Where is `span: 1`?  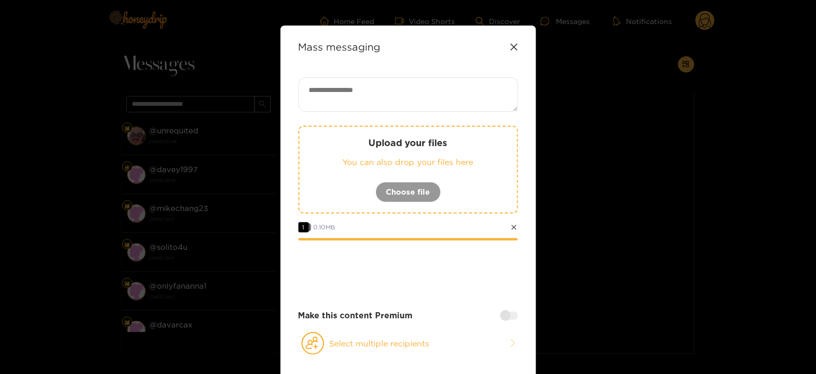 span: 1 is located at coordinates (304, 227).